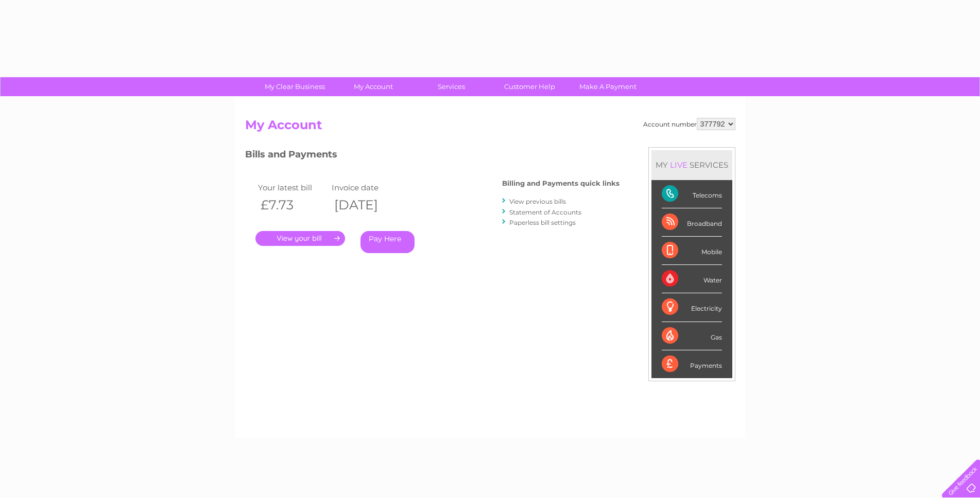 The width and height of the screenshot is (980, 498). I want to click on div: Mobile, so click(691, 250).